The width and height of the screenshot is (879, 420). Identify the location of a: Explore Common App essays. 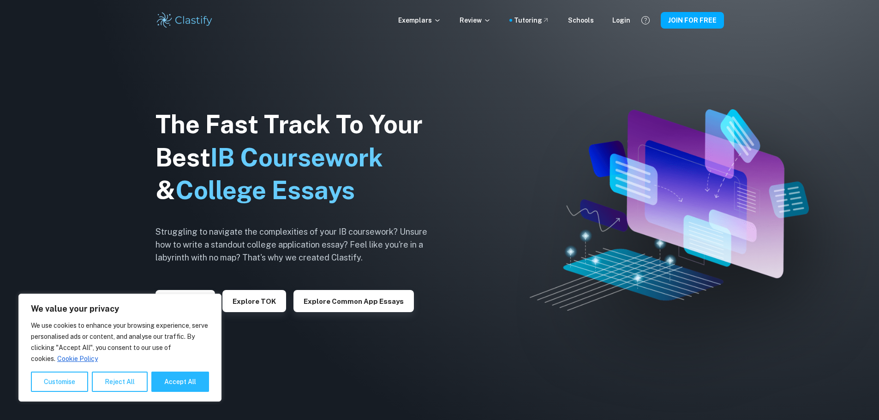
(353, 301).